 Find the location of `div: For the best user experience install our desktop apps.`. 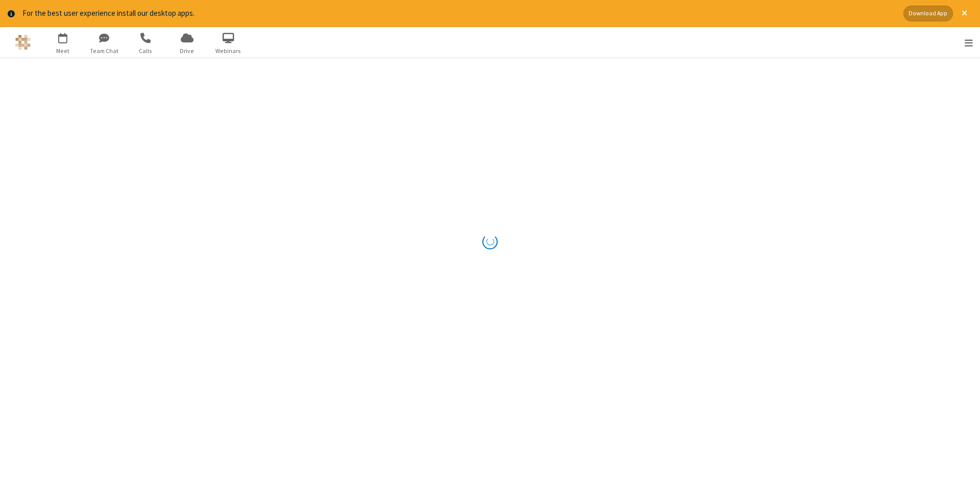

div: For the best user experience install our desktop apps. is located at coordinates (459, 13).